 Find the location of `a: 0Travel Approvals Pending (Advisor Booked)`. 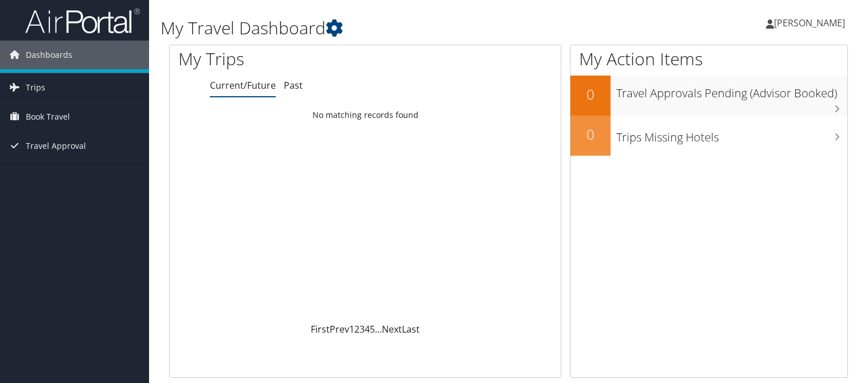

a: 0Travel Approvals Pending (Advisor Booked) is located at coordinates (709, 96).